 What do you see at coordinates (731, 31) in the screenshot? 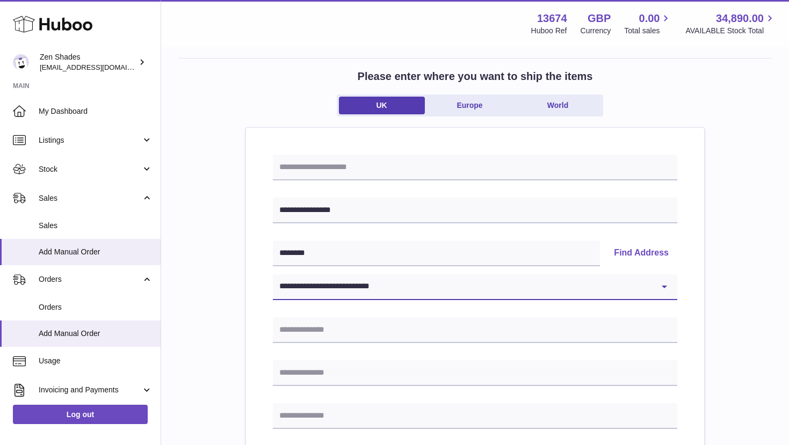
I see `span: AVAILABLE Stock Total` at bounding box center [731, 31].